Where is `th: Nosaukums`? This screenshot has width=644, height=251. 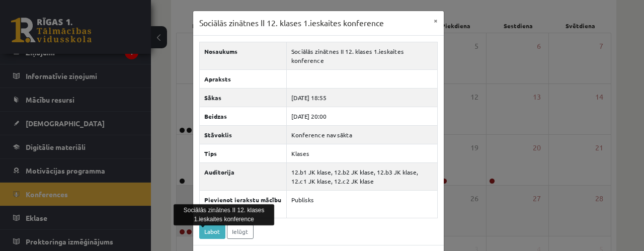 th: Nosaukums is located at coordinates (243, 55).